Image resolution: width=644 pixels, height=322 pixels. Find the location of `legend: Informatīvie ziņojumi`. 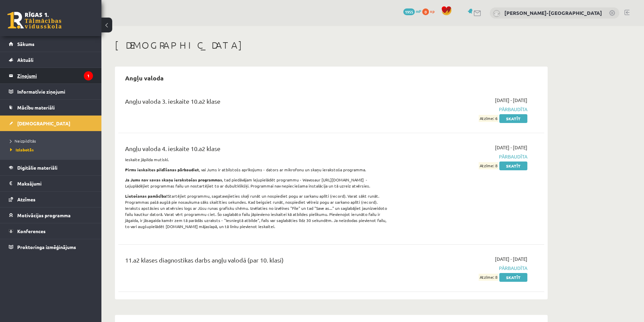

legend: Informatīvie ziņojumi is located at coordinates (56, 92).